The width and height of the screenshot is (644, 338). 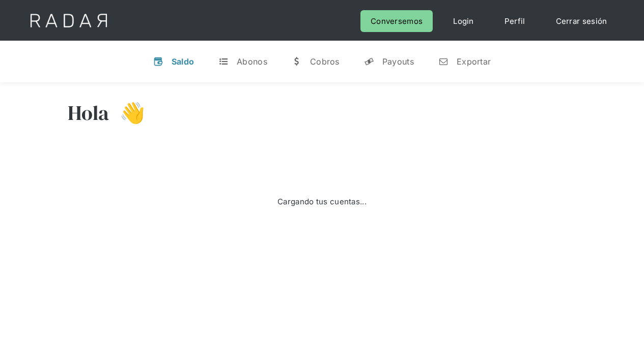 I want to click on div: Saldo, so click(x=183, y=62).